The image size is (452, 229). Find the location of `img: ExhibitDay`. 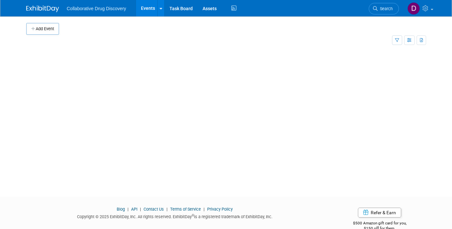

img: ExhibitDay is located at coordinates (43, 9).